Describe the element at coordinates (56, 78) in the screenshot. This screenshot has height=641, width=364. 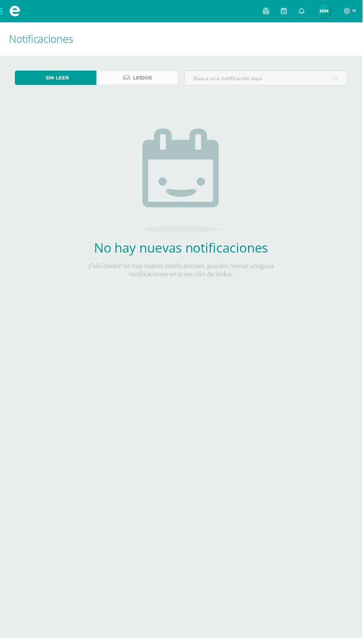
I see `a: Sin leer` at that location.